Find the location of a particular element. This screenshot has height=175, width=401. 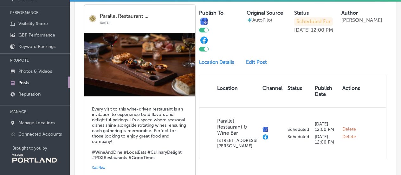

img: Travel Portland is located at coordinates (35, 158).